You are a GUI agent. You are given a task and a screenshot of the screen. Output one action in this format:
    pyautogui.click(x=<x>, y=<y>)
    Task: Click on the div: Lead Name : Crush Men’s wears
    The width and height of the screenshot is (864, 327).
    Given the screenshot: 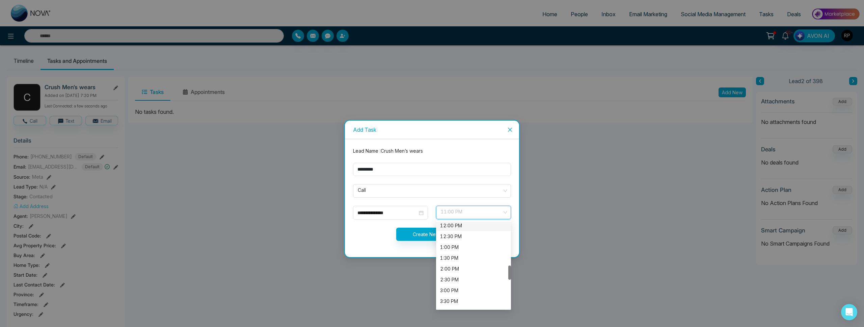 What is the action you would take?
    pyautogui.click(x=432, y=151)
    